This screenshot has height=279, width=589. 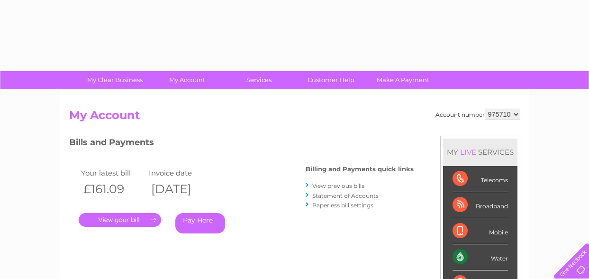 I want to click on div: MY SERVICES, so click(x=480, y=152).